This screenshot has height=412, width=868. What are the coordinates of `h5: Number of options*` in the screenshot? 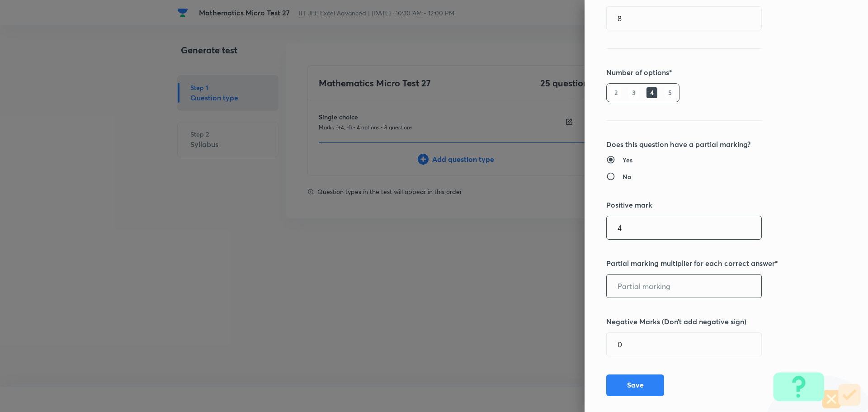 It's located at (711, 72).